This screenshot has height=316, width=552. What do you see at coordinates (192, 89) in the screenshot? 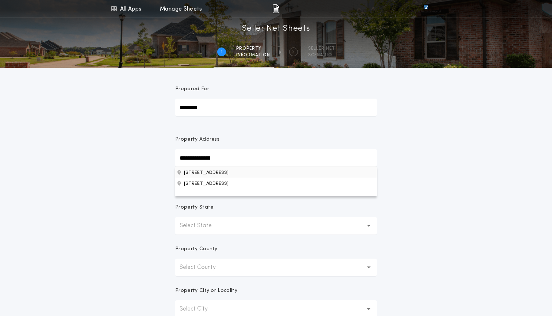
I see `p: Prepared For` at bounding box center [192, 89].